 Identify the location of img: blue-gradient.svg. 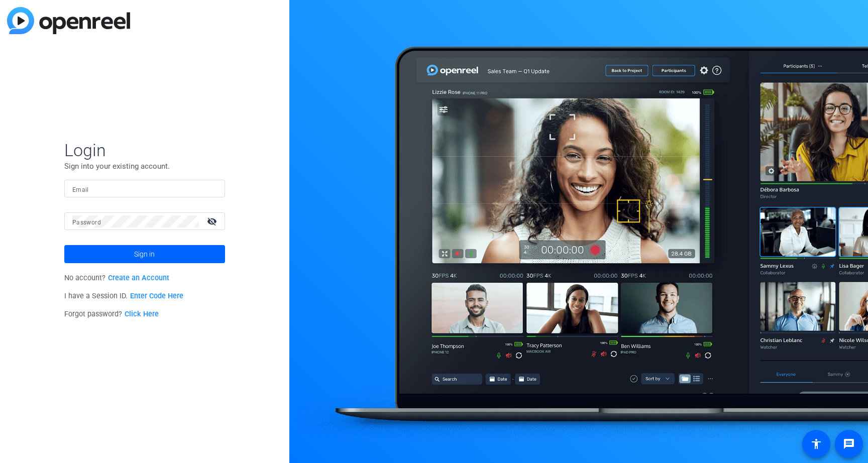
(68, 21).